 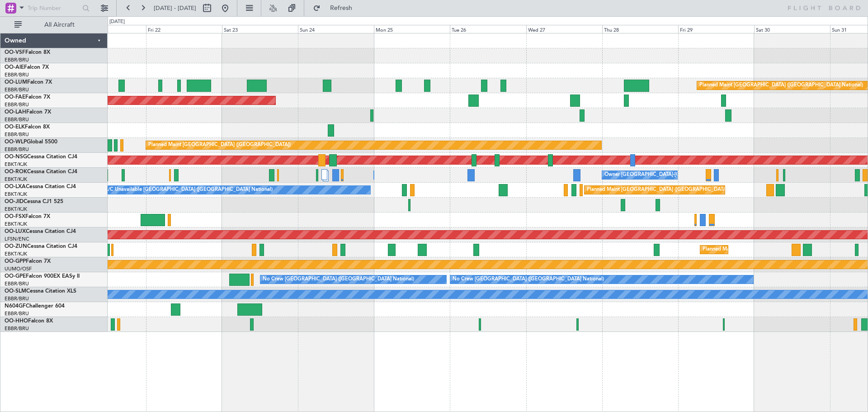 What do you see at coordinates (412, 29) in the screenshot?
I see `div: Mon 25` at bounding box center [412, 29].